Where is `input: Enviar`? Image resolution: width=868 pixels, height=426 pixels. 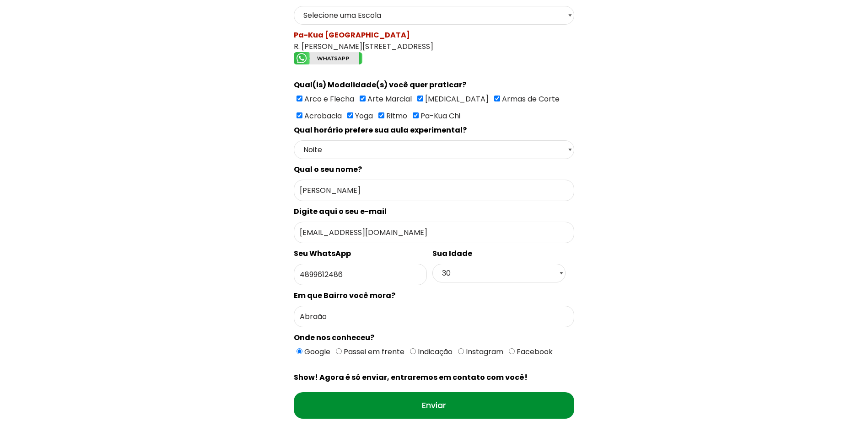 input: Enviar is located at coordinates (434, 406).